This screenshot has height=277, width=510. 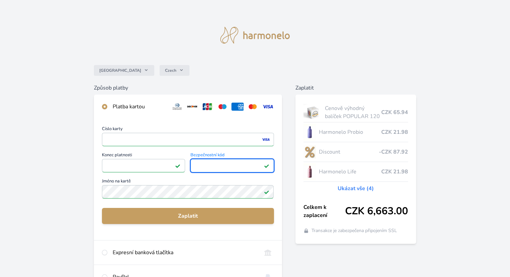 I want to click on img: visa.svg, so click(x=268, y=107).